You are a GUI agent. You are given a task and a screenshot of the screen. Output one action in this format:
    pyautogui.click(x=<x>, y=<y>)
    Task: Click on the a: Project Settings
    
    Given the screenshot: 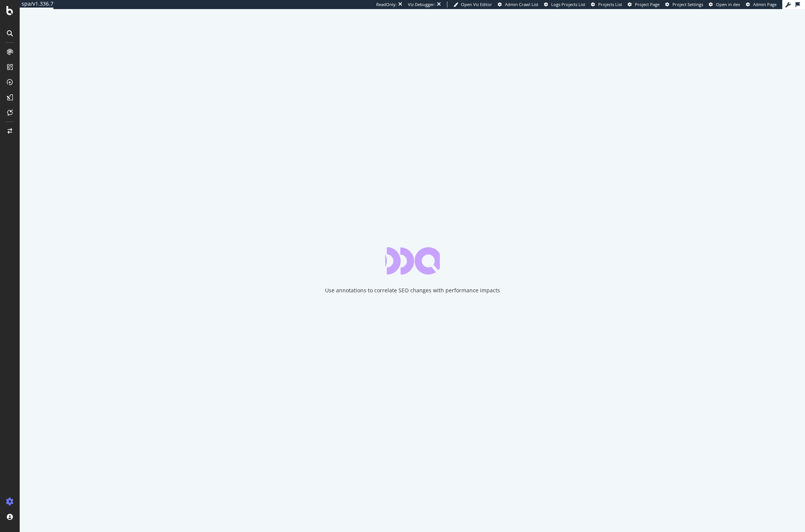 What is the action you would take?
    pyautogui.click(x=684, y=5)
    